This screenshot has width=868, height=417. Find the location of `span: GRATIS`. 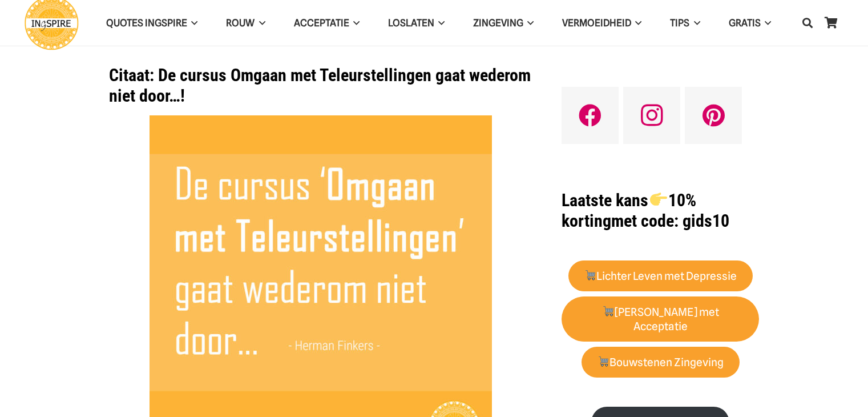

span: GRATIS is located at coordinates (745, 23).